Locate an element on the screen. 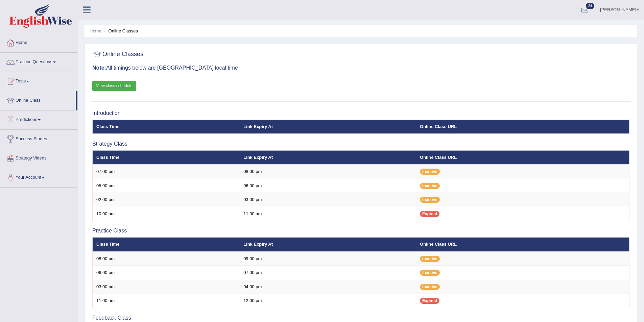  a: View class schedule is located at coordinates (114, 86).